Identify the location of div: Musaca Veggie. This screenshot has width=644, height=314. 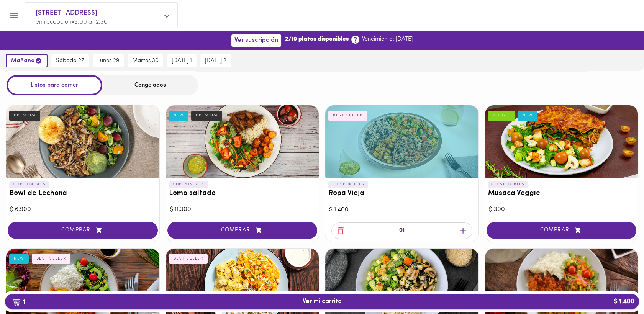
(562, 142).